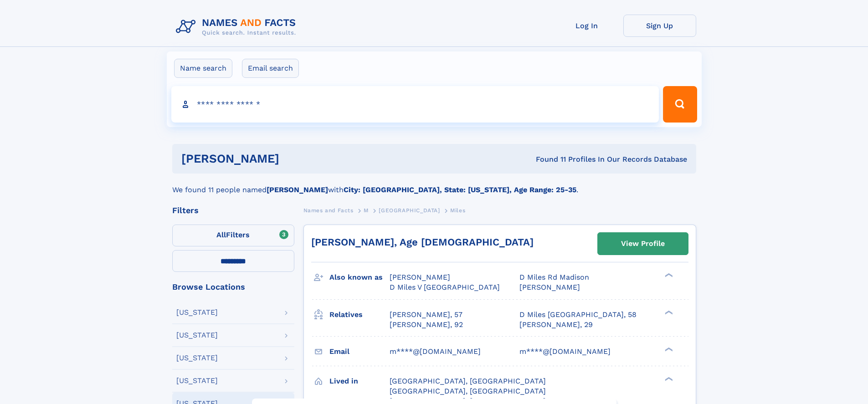 The image size is (868, 404). What do you see at coordinates (237, 27) in the screenshot?
I see `img: Logo Names and Facts` at bounding box center [237, 27].